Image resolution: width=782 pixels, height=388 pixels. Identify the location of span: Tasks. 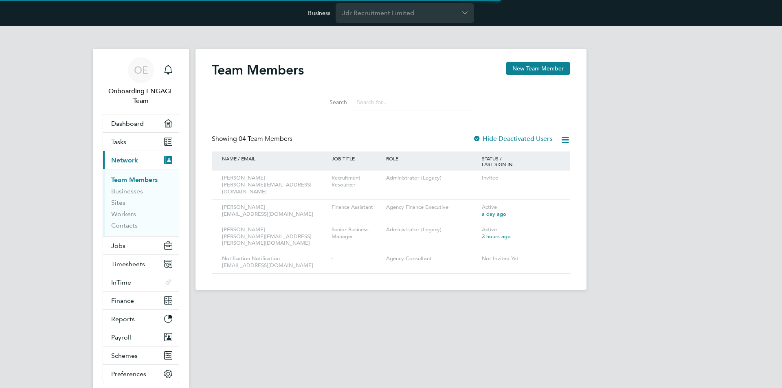
(118, 142).